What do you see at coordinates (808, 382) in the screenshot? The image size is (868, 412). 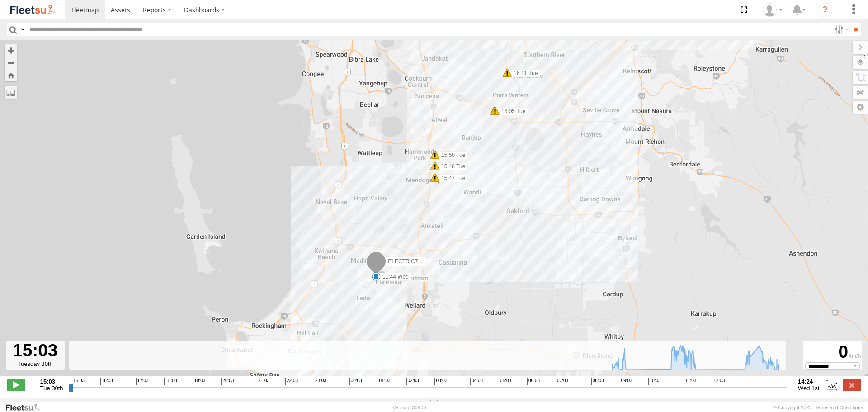 I see `strong: 14:24` at bounding box center [808, 382].